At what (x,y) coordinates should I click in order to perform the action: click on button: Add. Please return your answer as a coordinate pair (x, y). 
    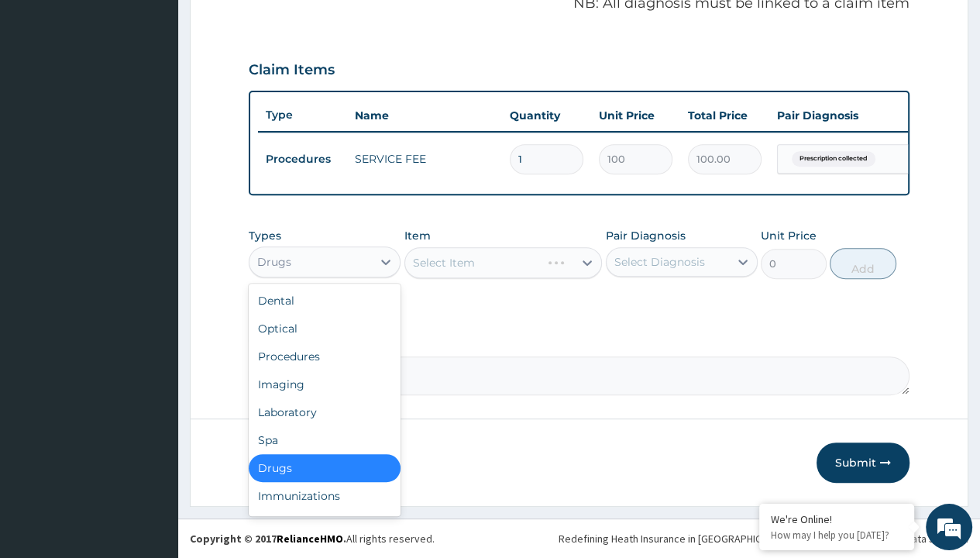
    Looking at the image, I should click on (862, 263).